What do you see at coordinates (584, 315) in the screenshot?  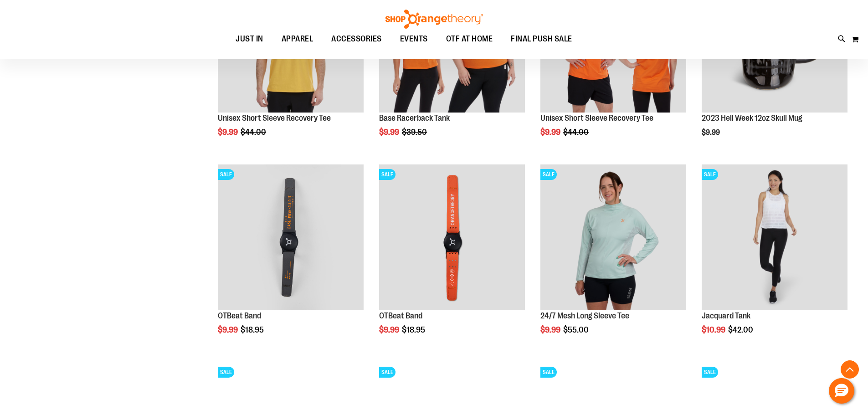 I see `a: 24/7 Mesh Long Sleeve Tee` at bounding box center [584, 315].